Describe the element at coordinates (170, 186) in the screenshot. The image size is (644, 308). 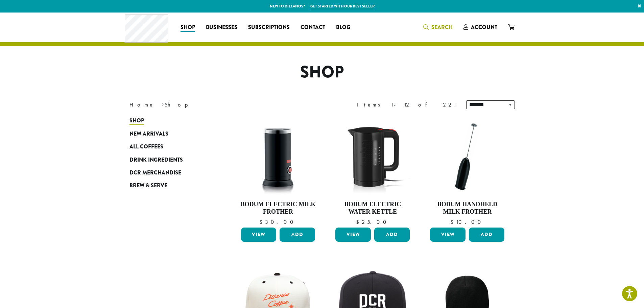
I see `a: Brew & Serve` at that location.